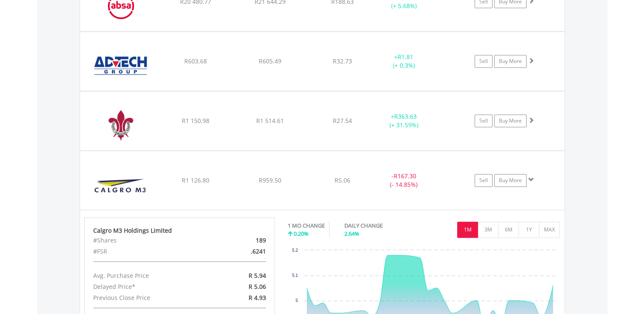 This screenshot has height=314, width=644. What do you see at coordinates (241, 251) in the screenshot?
I see `div: .6241` at bounding box center [241, 251].